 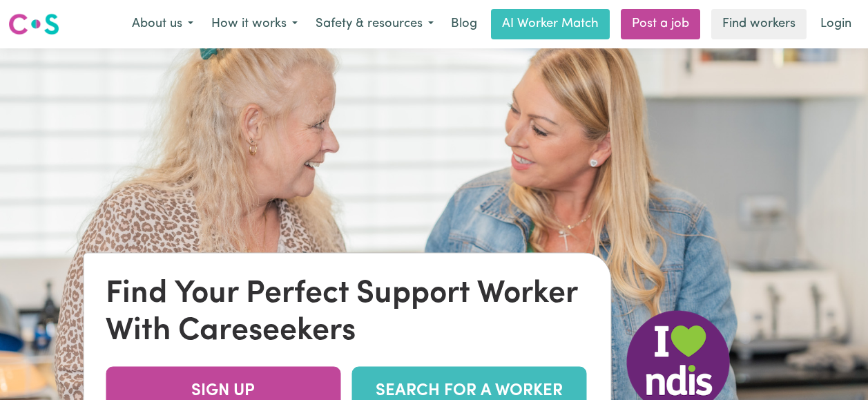 What do you see at coordinates (347, 313) in the screenshot?
I see `div: Find Your Perfect Support Worker With Careseekers` at bounding box center [347, 313].